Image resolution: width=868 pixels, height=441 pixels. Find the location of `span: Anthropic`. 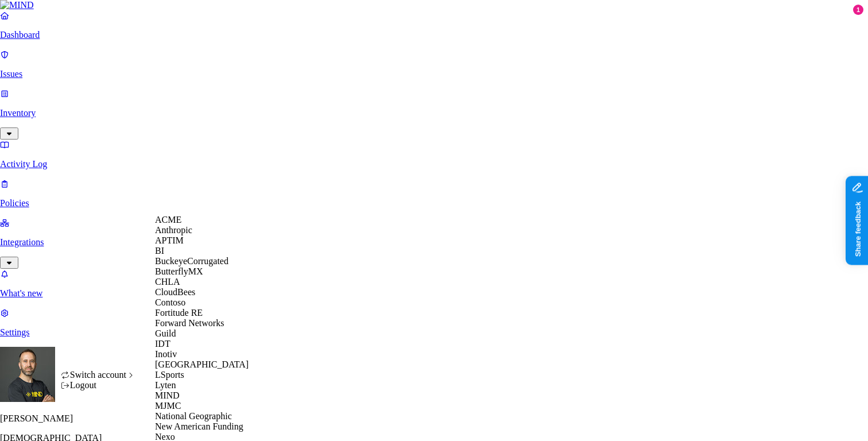

span: Anthropic is located at coordinates (174, 230).